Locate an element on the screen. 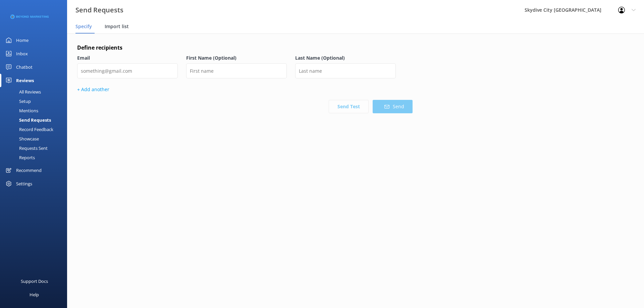  a: Showcase is located at coordinates (35, 139).